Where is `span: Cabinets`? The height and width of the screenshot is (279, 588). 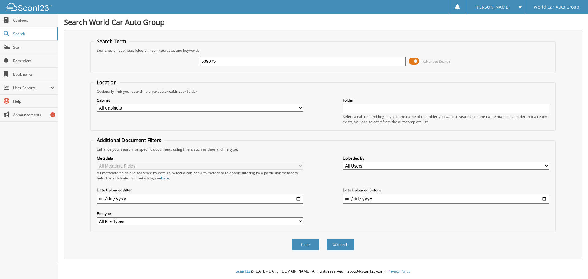
span: Cabinets is located at coordinates (34, 20).